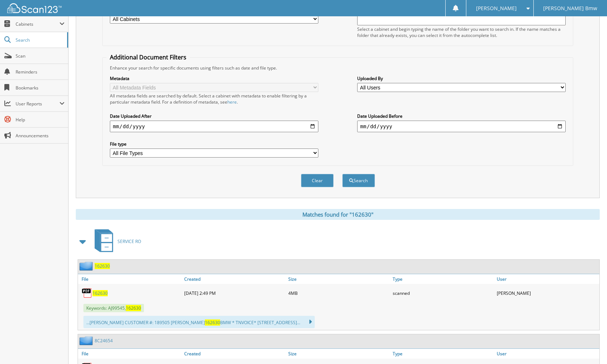 The image size is (607, 364). Describe the element at coordinates (338, 68) in the screenshot. I see `div: Enhance your search for specific documents using filters such as date and file type.` at that location.